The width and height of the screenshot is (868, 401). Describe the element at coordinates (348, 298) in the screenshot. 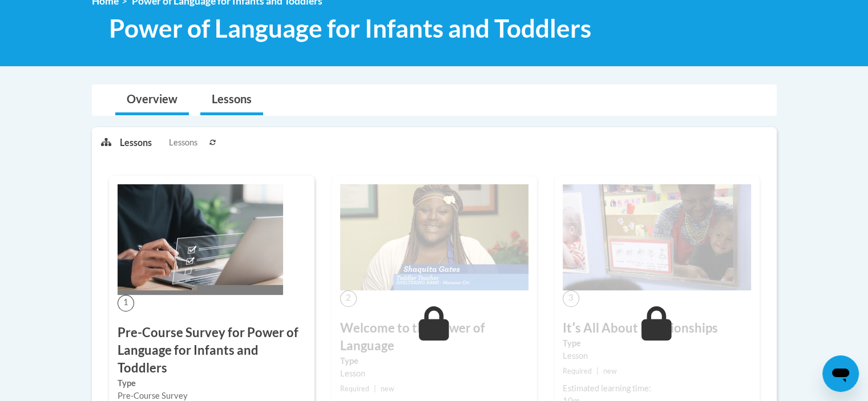

I see `span: 2` at that location.